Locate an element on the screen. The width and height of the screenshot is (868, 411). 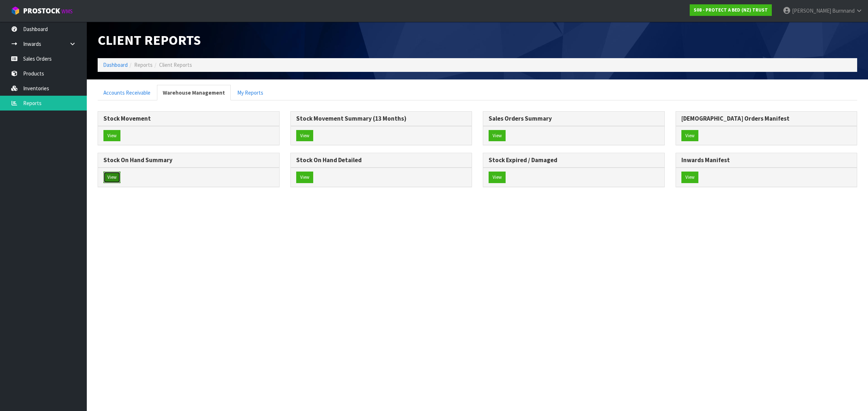
h3: Inwards Manifest is located at coordinates (766, 160).